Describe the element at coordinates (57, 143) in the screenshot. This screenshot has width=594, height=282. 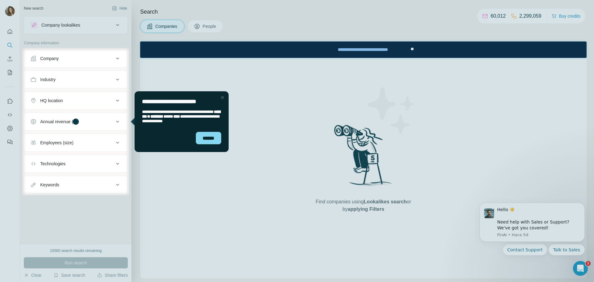
I see `div: Employees (size)` at that location.